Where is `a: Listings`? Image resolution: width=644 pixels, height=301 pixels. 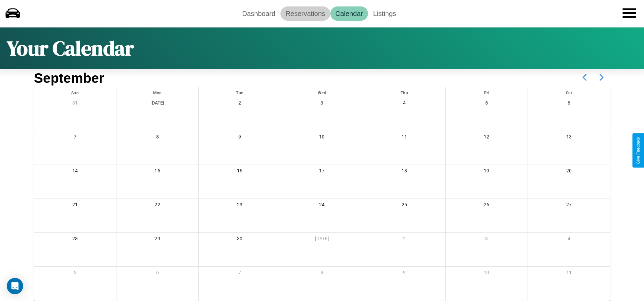
a: Listings is located at coordinates (385, 14).